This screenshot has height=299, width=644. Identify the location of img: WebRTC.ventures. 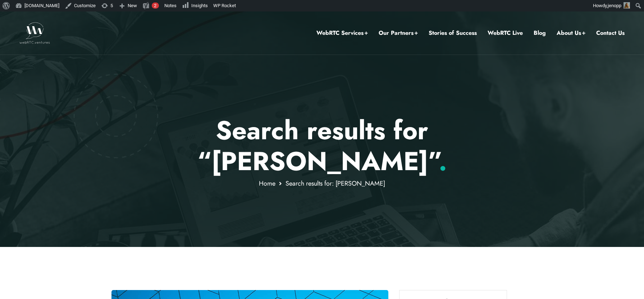
(34, 33).